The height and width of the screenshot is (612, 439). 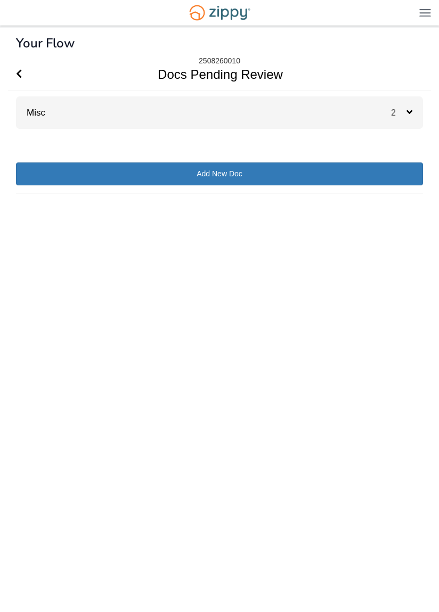 What do you see at coordinates (399, 112) in the screenshot?
I see `span: 2` at bounding box center [399, 112].